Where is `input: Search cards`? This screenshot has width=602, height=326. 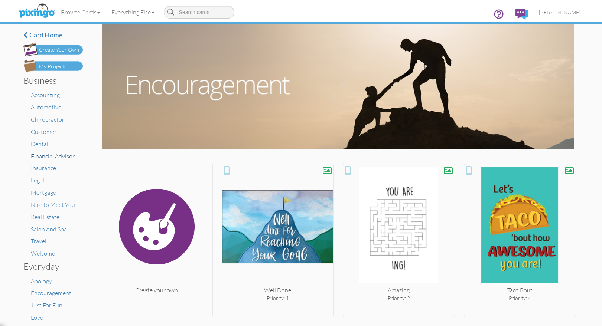 input: Search cards is located at coordinates (199, 12).